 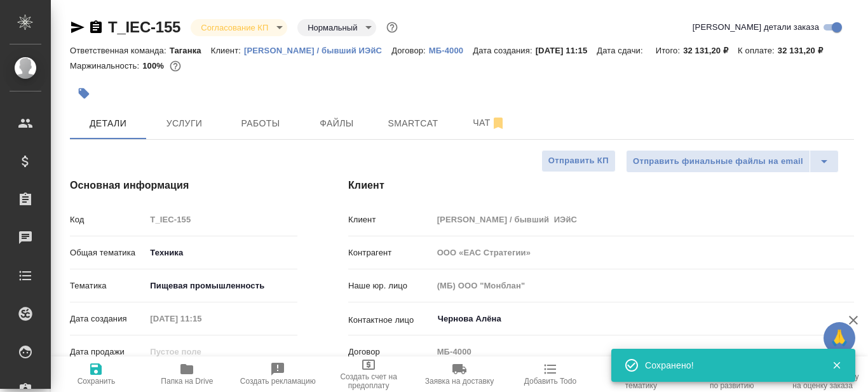 I want to click on p: Дата продажи, so click(x=107, y=352).